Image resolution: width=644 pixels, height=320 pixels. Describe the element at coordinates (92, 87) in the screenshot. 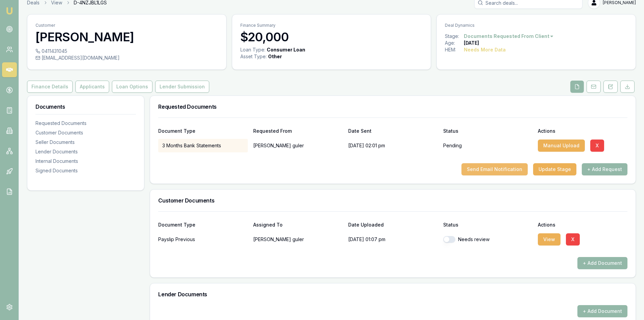

I see `a: Applicants` at that location.